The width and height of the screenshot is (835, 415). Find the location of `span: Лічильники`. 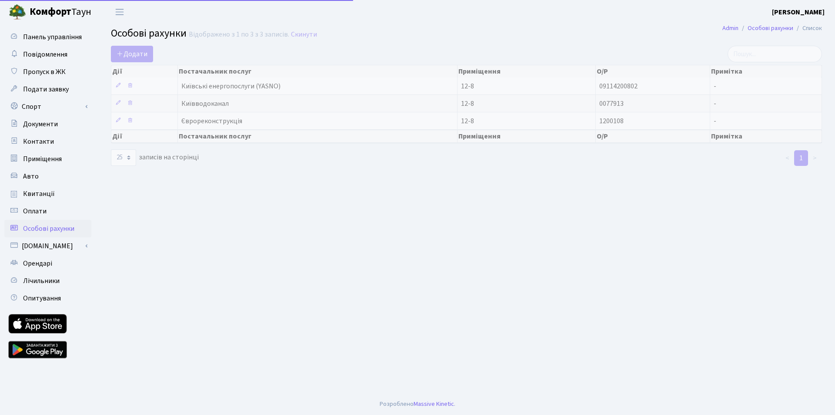

span: Лічильники is located at coordinates (41, 281).